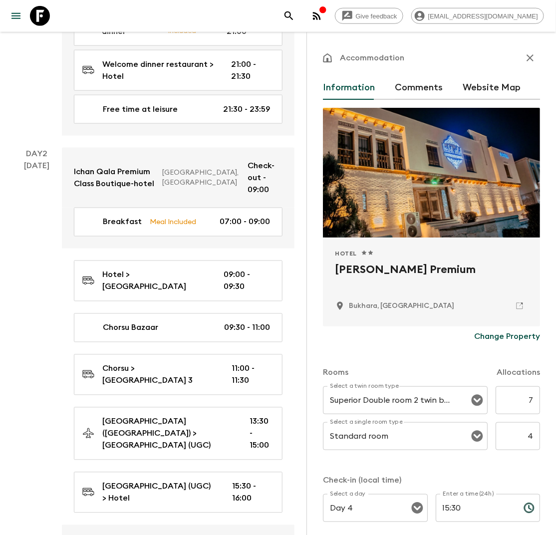 This screenshot has height=535, width=556. Describe the element at coordinates (369, 16) in the screenshot. I see `a: Give feedback` at that location.